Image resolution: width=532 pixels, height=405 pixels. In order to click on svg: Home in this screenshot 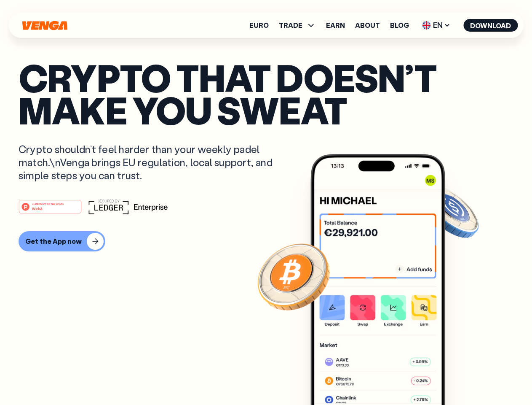, I will do `click(44, 25)`.